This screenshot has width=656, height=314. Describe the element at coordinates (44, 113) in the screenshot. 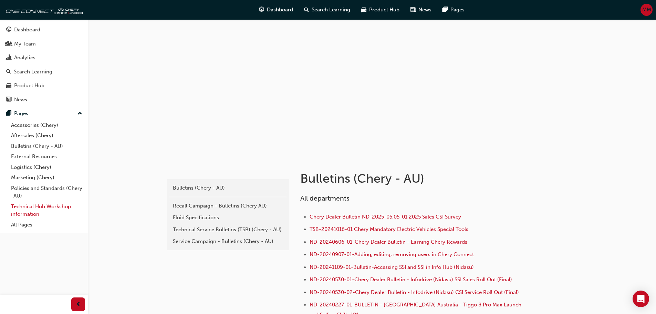

I see `button: Pages` at that location.